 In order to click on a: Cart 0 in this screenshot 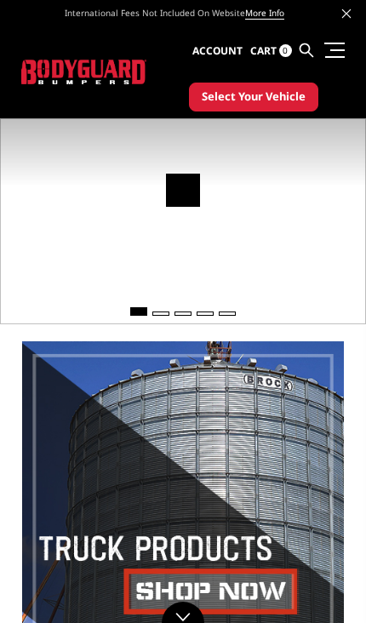, I will do `click(271, 51)`.